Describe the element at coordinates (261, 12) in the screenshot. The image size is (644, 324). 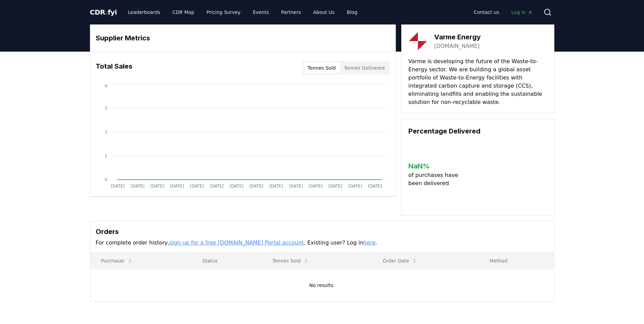
I see `a: Events` at that location.